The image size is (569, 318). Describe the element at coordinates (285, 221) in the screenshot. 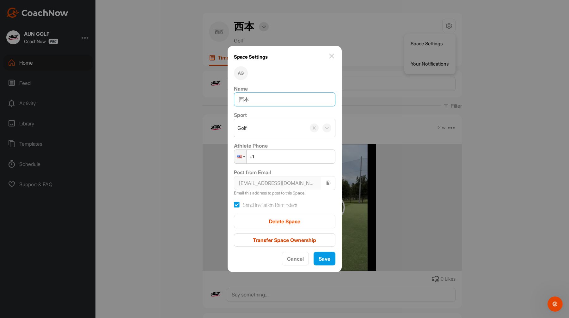

I see `button: Delete Space` at that location.